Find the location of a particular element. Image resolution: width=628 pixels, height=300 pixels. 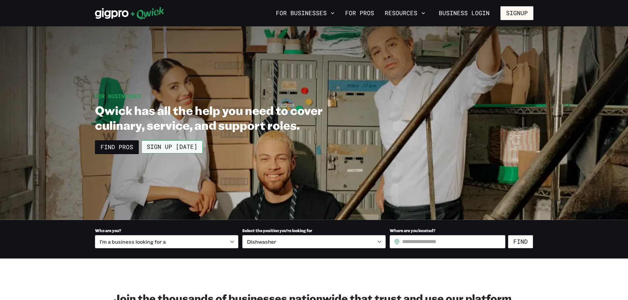

span: For Businesses is located at coordinates (118, 96).